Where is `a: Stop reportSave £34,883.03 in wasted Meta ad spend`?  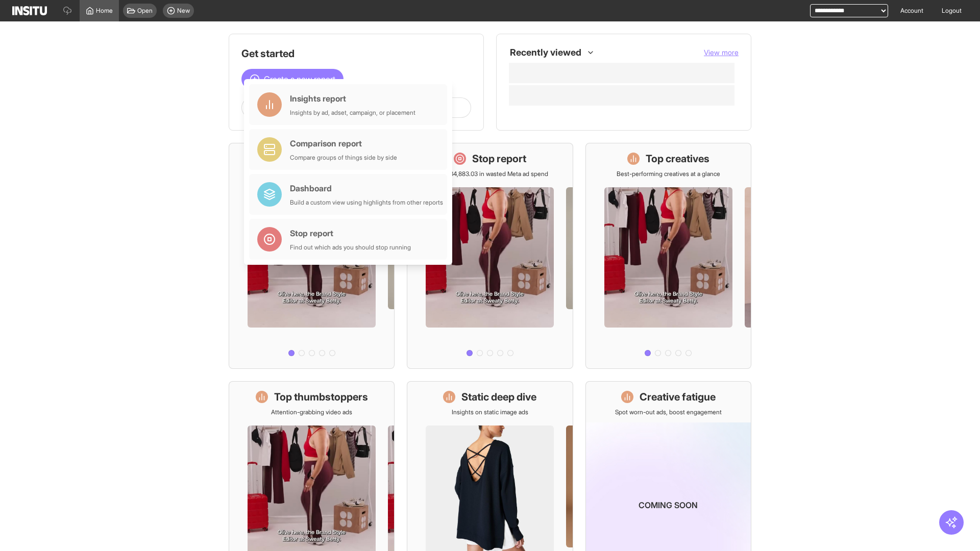 a: Stop reportSave £34,883.03 in wasted Meta ad spend is located at coordinates (490, 255).